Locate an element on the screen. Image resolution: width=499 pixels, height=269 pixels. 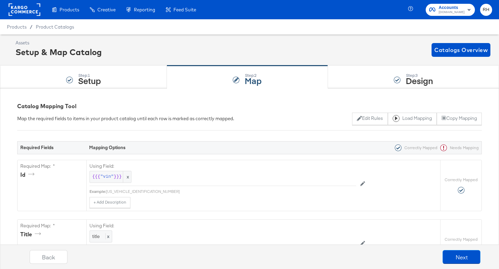
button: Edit Rules is located at coordinates (369, 119).